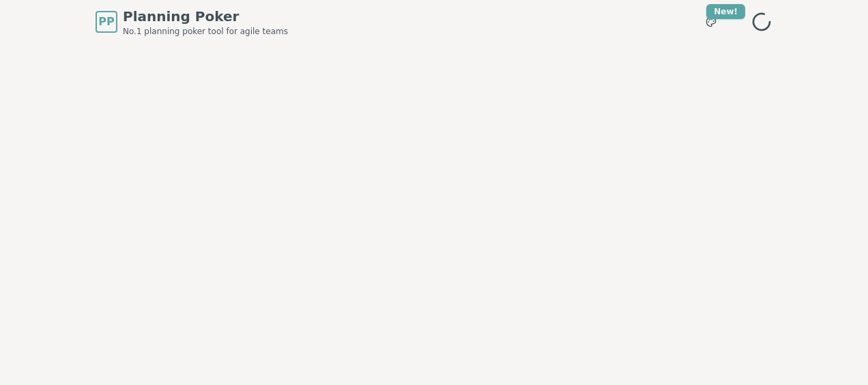  What do you see at coordinates (192, 22) in the screenshot?
I see `a: PPPlanning PokerNo.1 planning poker tool for agile teams` at bounding box center [192, 22].